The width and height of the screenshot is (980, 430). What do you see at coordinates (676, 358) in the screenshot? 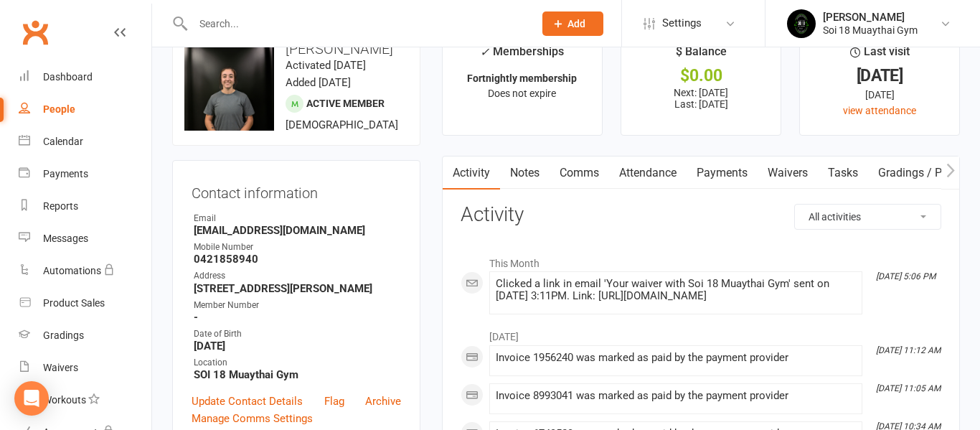
I see `div: Invoice 1956240 was marked as paid by the payment provider` at bounding box center [676, 358].